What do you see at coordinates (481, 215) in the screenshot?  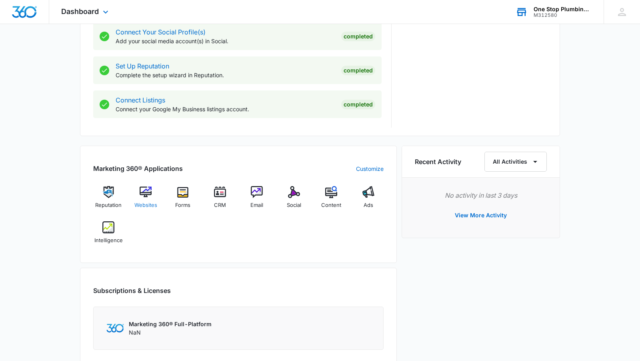 I see `button: View More Activity` at bounding box center [481, 215].